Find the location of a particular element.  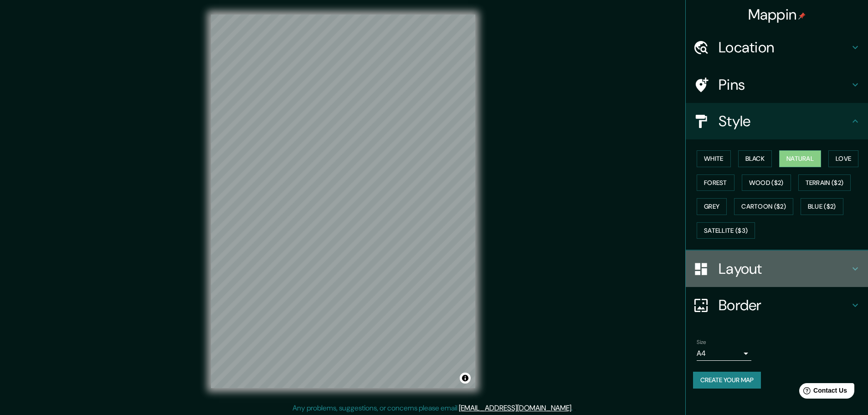

img: pin-icon.png is located at coordinates (802, 16).